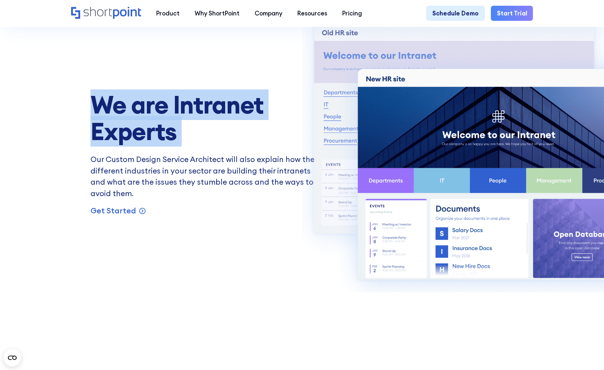  I want to click on a: Pricing, so click(352, 13).